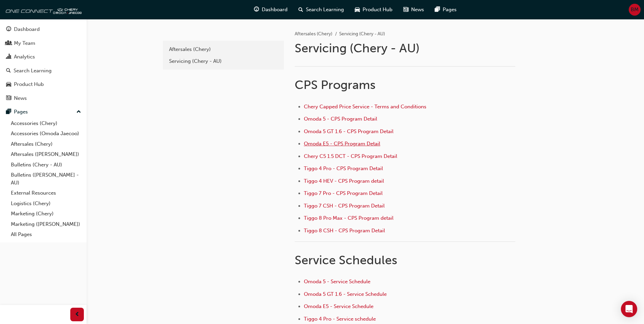 Image resolution: width=644 pixels, height=324 pixels. Describe the element at coordinates (344, 206) in the screenshot. I see `a: Tiggo 7 CSH - CPS Program Detail` at that location.